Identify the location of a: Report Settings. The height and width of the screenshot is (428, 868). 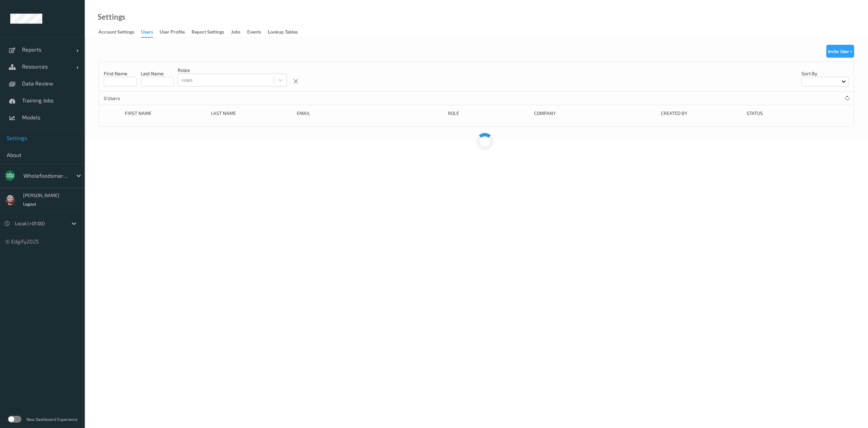
(211, 32).